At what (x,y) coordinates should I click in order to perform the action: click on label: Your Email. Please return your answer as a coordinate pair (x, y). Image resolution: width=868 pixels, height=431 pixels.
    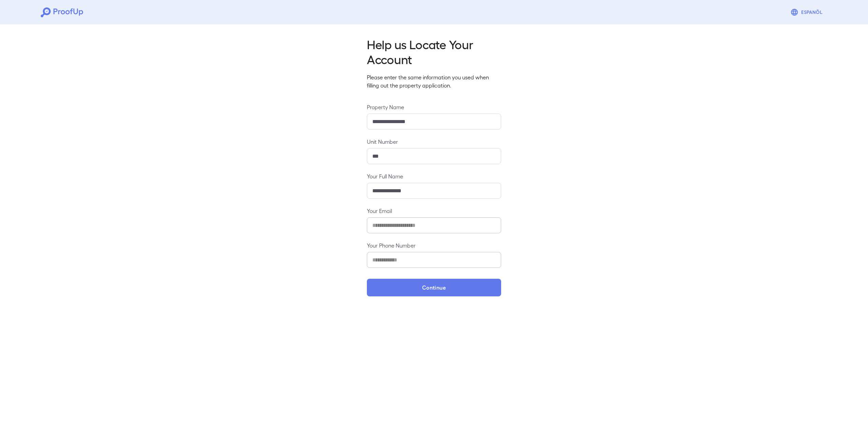
    Looking at the image, I should click on (434, 211).